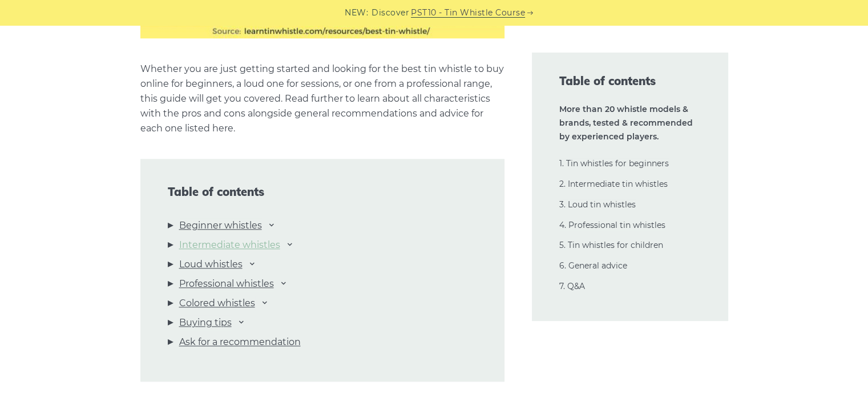 Image resolution: width=868 pixels, height=417 pixels. What do you see at coordinates (227, 283) in the screenshot?
I see `a: Professional whistles` at bounding box center [227, 283].